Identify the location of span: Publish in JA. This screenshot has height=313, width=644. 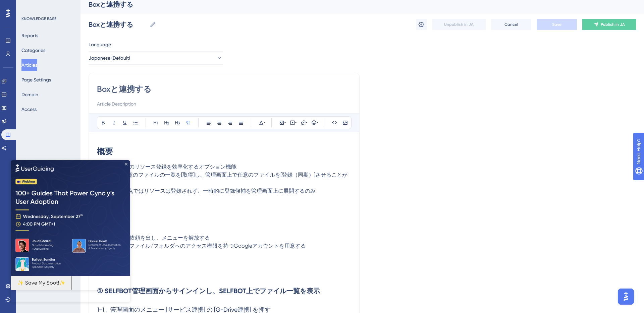
(613, 24).